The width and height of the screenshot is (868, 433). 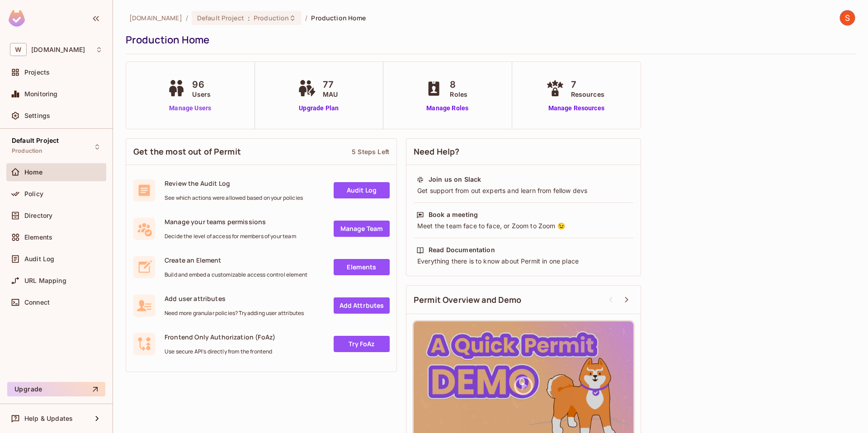 I want to click on a: Try FoAz, so click(x=362, y=344).